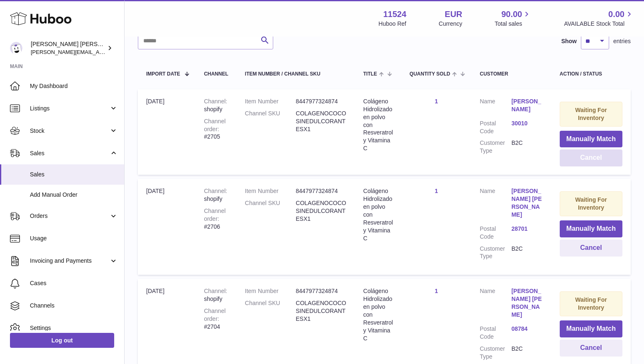  Describe the element at coordinates (527, 123) in the screenshot. I see `a: 30010` at that location.